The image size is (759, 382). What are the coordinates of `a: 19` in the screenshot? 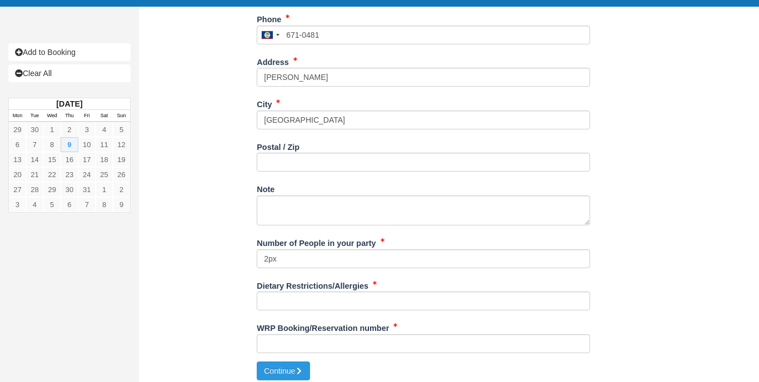 It's located at (121, 159).